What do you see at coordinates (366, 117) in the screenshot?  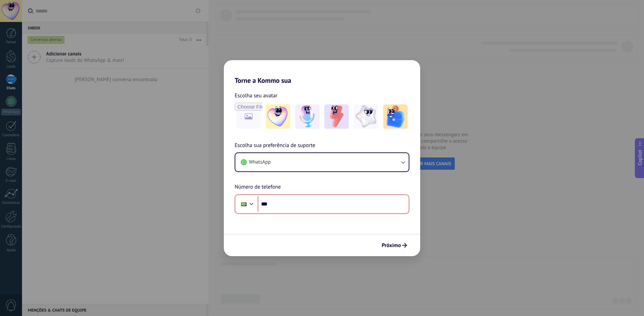 I see `img: -4.jpeg` at bounding box center [366, 117].